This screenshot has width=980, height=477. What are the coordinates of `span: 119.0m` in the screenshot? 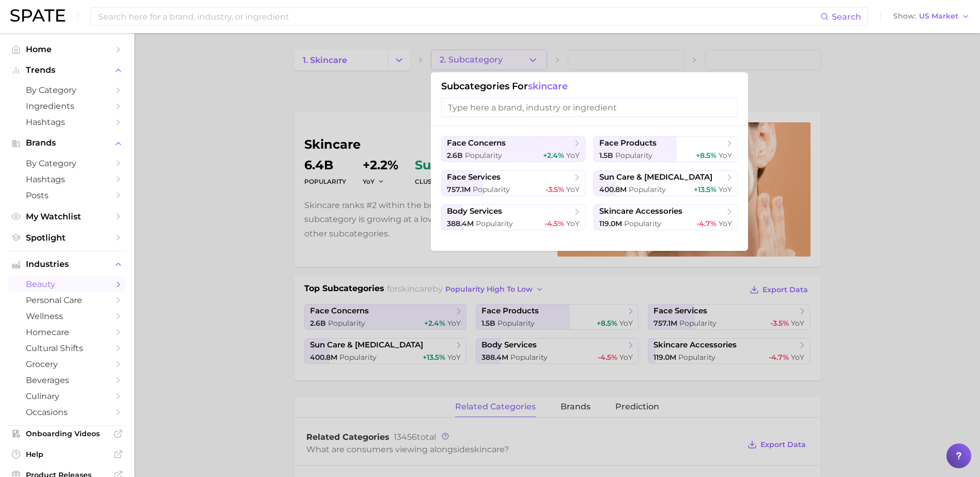 It's located at (611, 224).